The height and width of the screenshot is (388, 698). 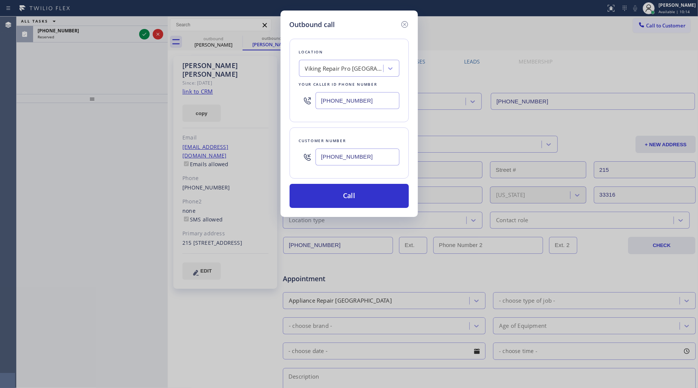 I want to click on div: Customer number, so click(x=349, y=141).